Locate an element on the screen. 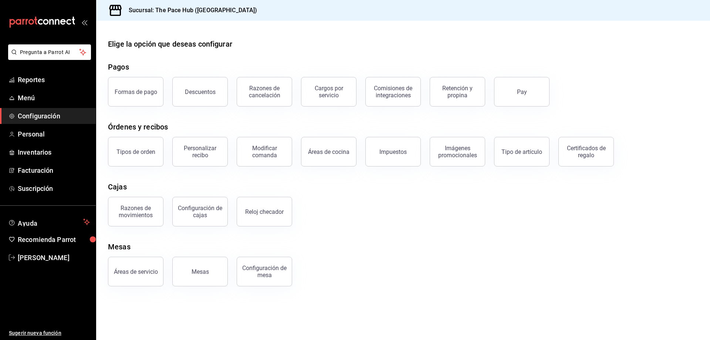 Image resolution: width=710 pixels, height=340 pixels. div: Pagos is located at coordinates (118, 67).